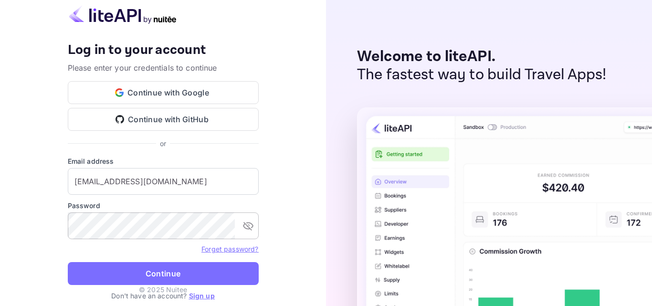 The width and height of the screenshot is (652, 306). I want to click on button: Continue with Google, so click(163, 93).